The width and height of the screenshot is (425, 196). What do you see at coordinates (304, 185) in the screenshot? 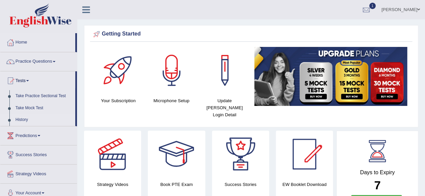
I see `h4: EW Booklet Download` at bounding box center [304, 185].